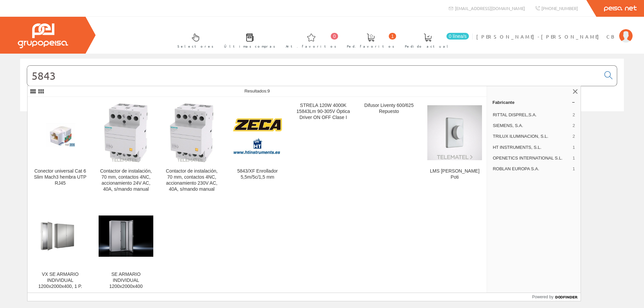 The height and width of the screenshot is (308, 644). Describe the element at coordinates (389, 109) in the screenshot. I see `div: Difusor Liventy 600/625 Repuesto` at that location.